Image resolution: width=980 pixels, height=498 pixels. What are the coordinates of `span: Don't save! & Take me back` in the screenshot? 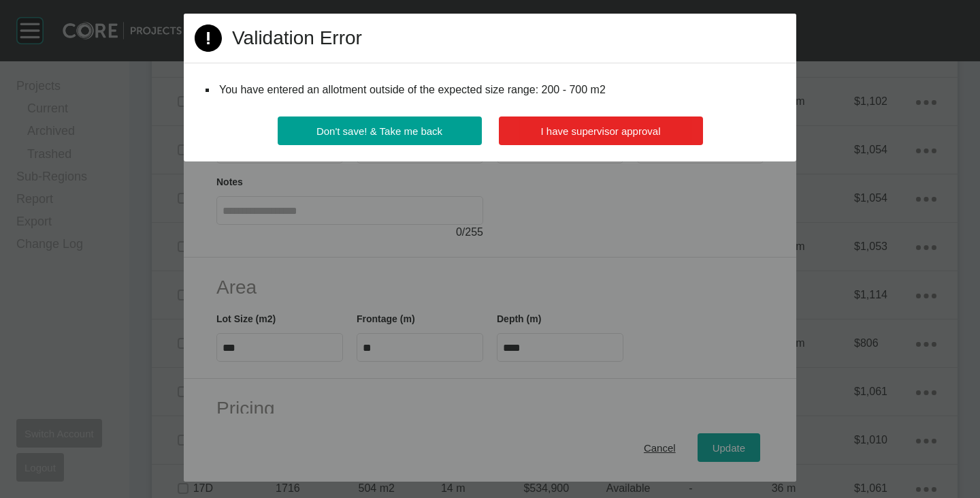 It's located at (379, 131).